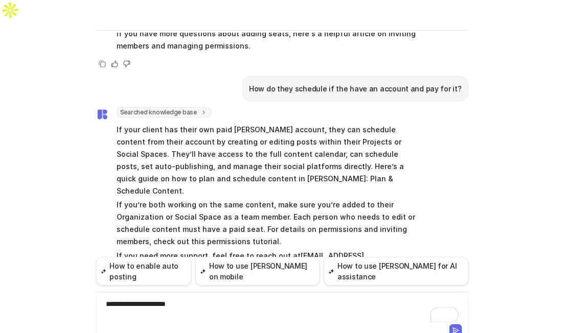  What do you see at coordinates (266, 223) in the screenshot?
I see `p: If you’re both working on the same content, make sure you’re added to their Organization or Socia...` at bounding box center [266, 223].